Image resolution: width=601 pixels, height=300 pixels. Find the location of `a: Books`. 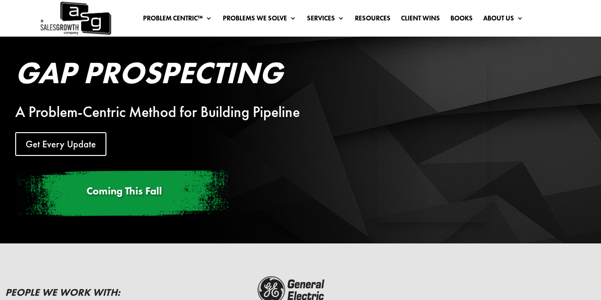

a: Books is located at coordinates (461, 20).